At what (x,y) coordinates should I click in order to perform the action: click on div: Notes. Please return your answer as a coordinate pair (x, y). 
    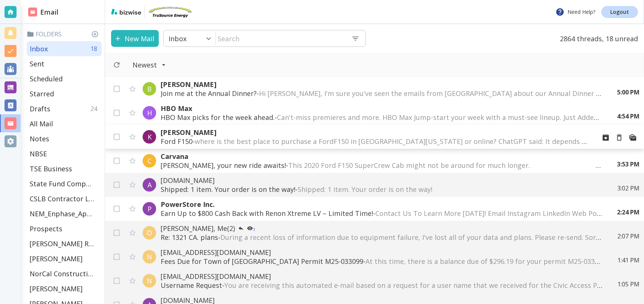
    Looking at the image, I should click on (64, 139).